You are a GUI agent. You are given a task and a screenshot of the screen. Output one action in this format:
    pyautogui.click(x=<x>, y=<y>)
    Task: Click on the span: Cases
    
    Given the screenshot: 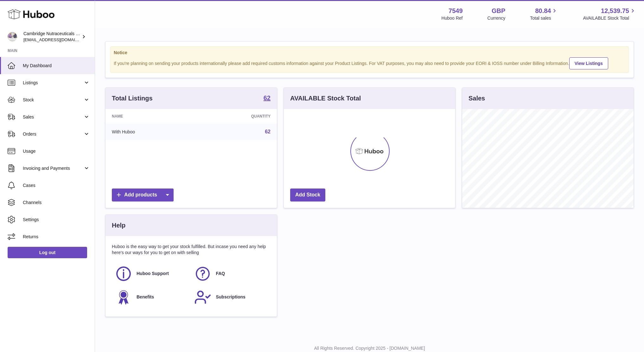 What is the action you would take?
    pyautogui.click(x=56, y=185)
    